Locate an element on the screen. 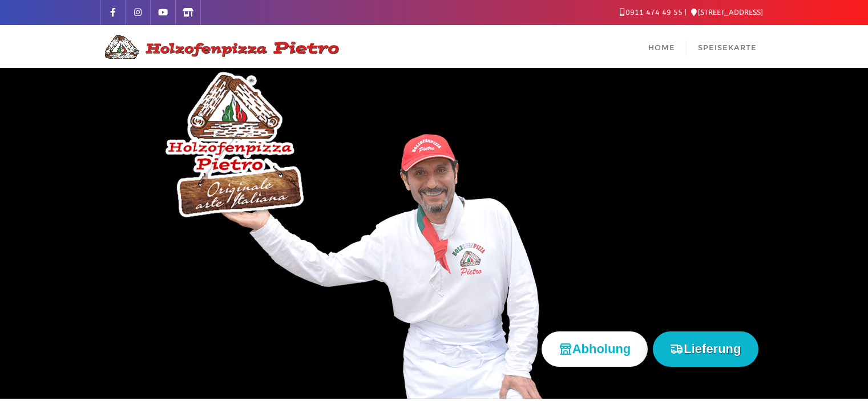  span: Home is located at coordinates (661, 47).